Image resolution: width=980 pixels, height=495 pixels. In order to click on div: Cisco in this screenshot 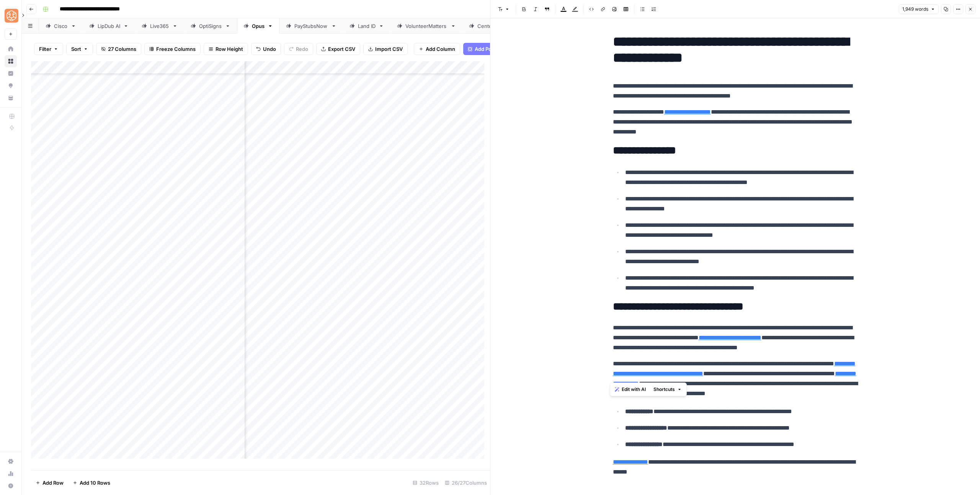, I will do `click(61, 26)`.